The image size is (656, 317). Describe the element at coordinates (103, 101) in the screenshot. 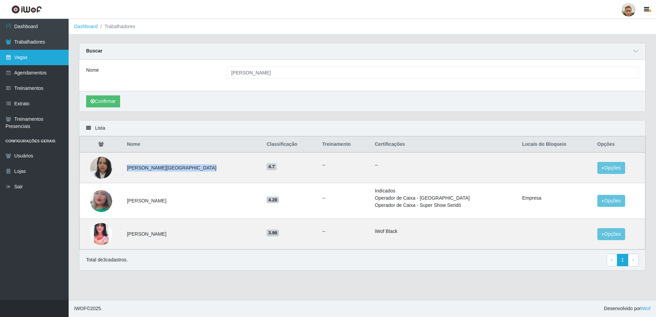

I see `button: Confirmar` at that location.